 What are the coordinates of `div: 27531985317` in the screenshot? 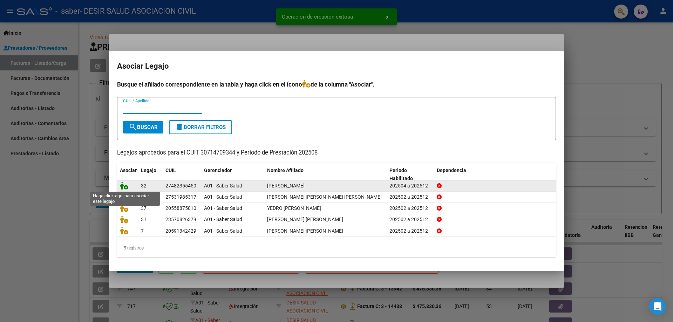 It's located at (181, 197).